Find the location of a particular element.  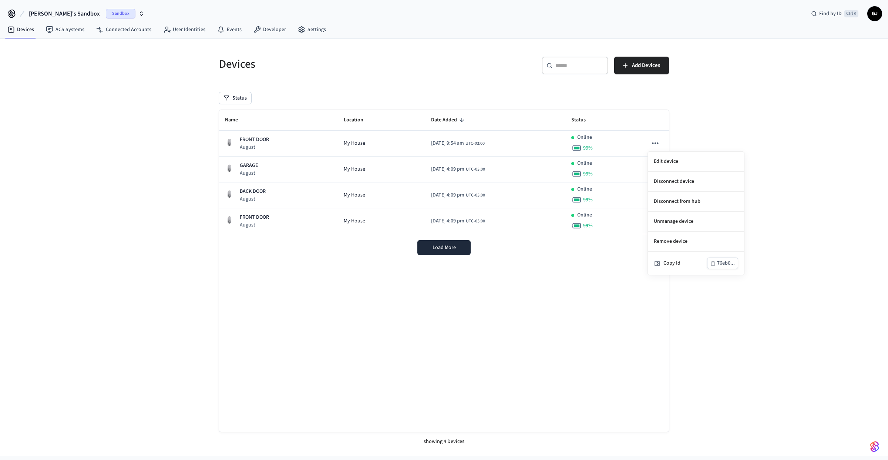

li: Remove device is located at coordinates (696, 242).